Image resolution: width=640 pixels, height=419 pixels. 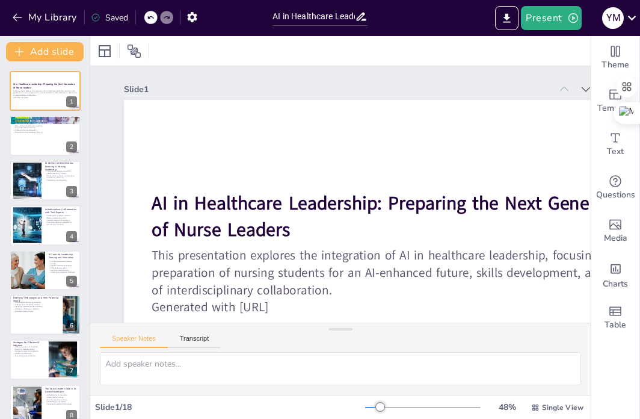 I want to click on p: Interdisciplinary Collaboration with Tech Experts, so click(x=61, y=211).